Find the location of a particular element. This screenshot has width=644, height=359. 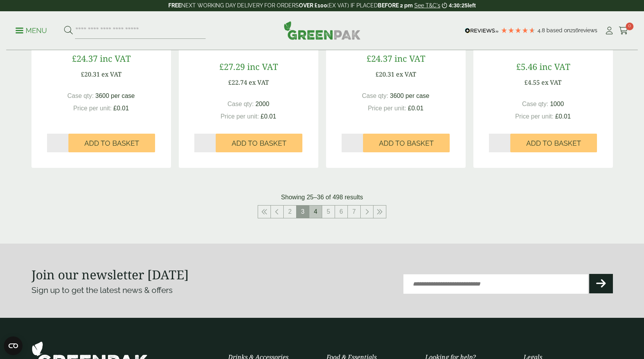

span: 0 is located at coordinates (630, 27).